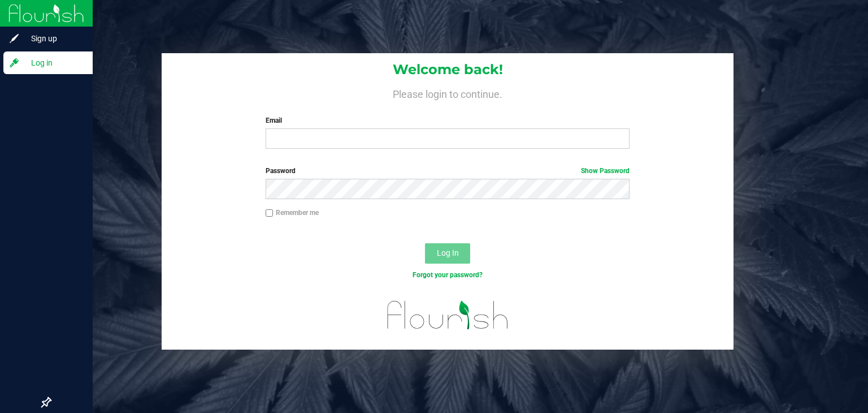  Describe the element at coordinates (14, 63) in the screenshot. I see `inline-svg: Log in` at that location.